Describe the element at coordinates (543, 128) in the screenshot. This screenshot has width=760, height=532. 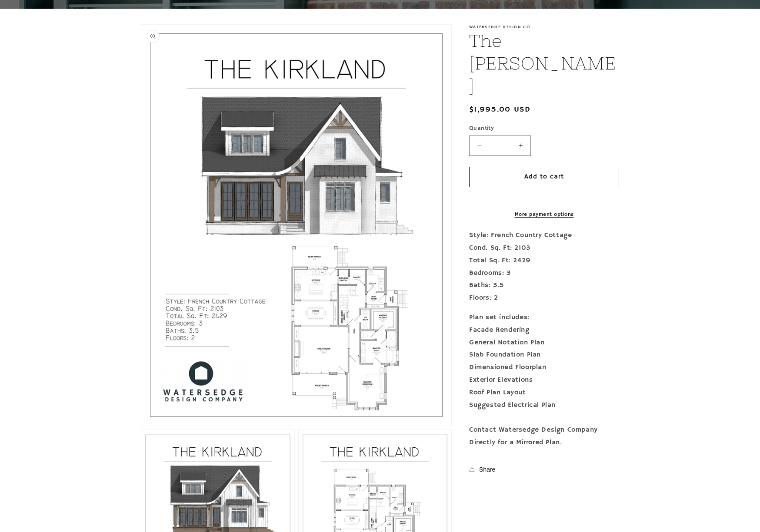
I see `label: Quantity` at that location.